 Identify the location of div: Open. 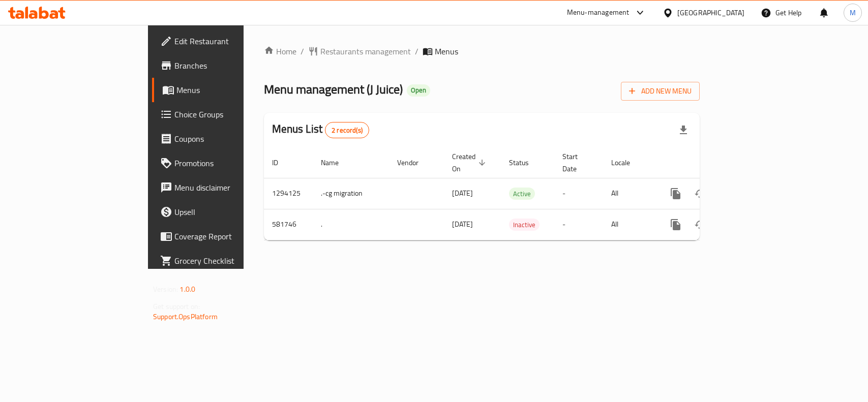
(418, 91).